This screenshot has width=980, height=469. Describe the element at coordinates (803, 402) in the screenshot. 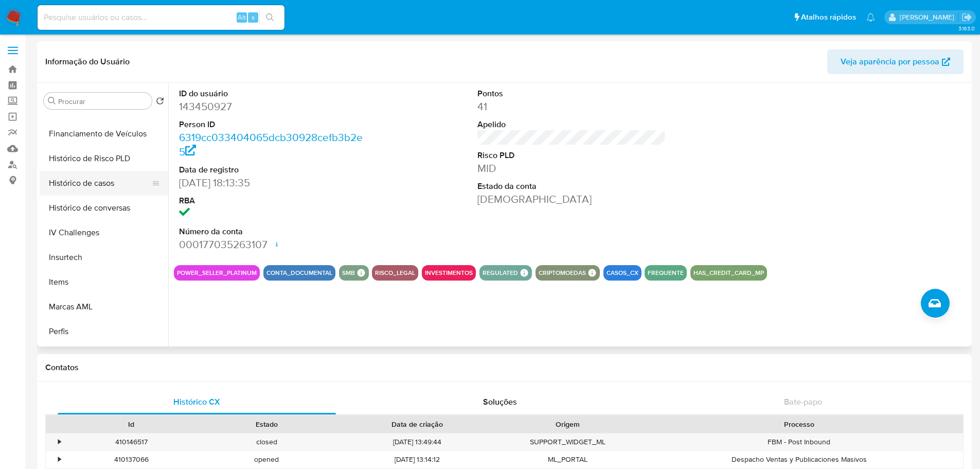

I see `span: Bate-papo` at that location.